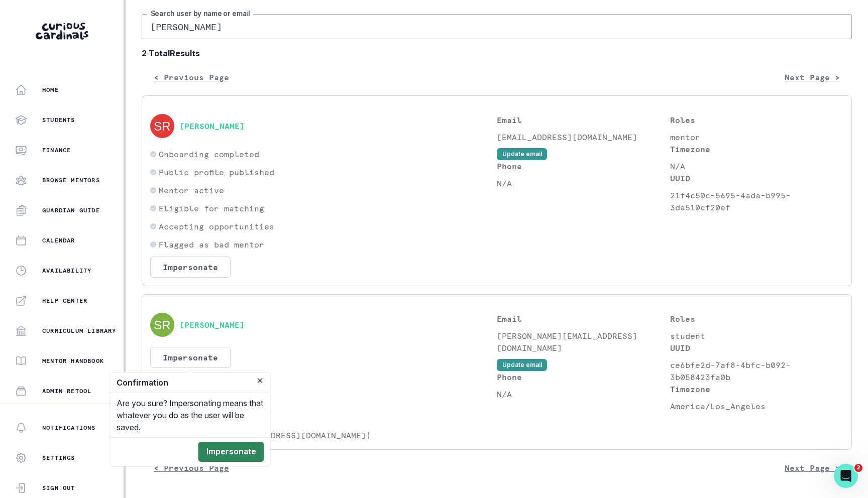 This screenshot has width=868, height=498. What do you see at coordinates (757, 336) in the screenshot?
I see `p: student` at bounding box center [757, 336].